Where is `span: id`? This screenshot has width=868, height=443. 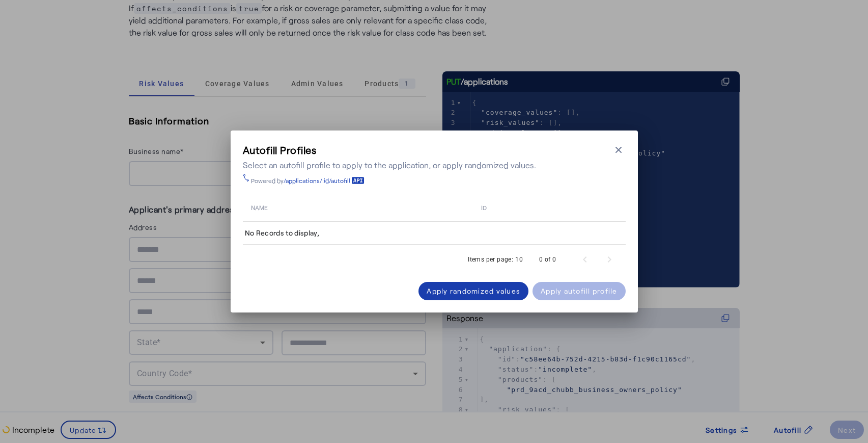 span: id is located at coordinates (484, 207).